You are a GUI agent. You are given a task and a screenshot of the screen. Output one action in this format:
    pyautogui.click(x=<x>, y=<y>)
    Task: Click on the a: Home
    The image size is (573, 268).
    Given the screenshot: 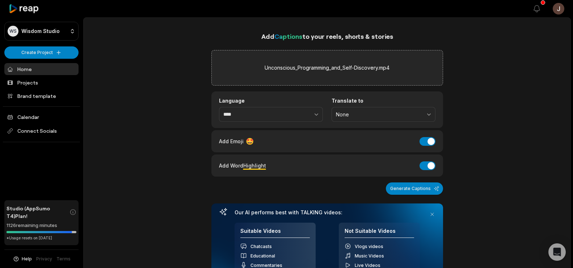 What is the action you would take?
    pyautogui.click(x=41, y=69)
    